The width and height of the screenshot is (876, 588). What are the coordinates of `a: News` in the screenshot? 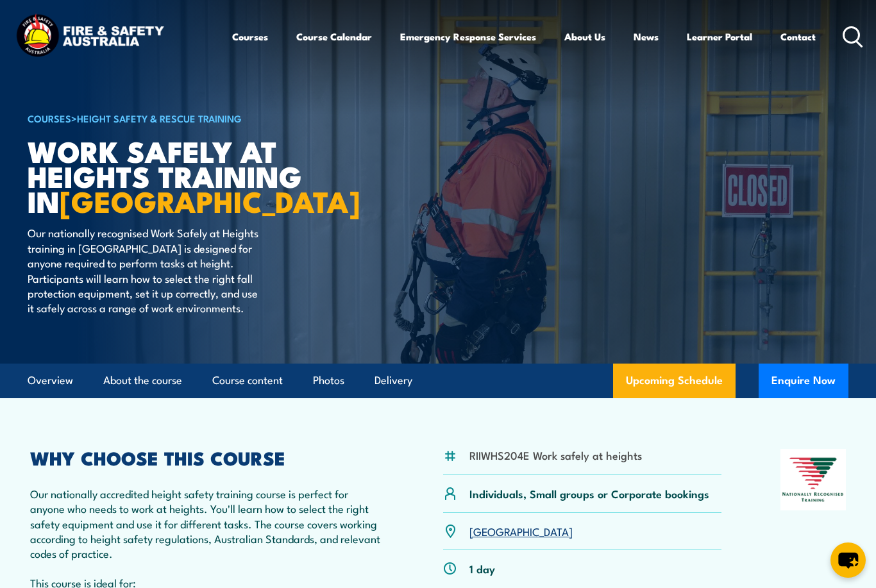 It's located at (646, 37).